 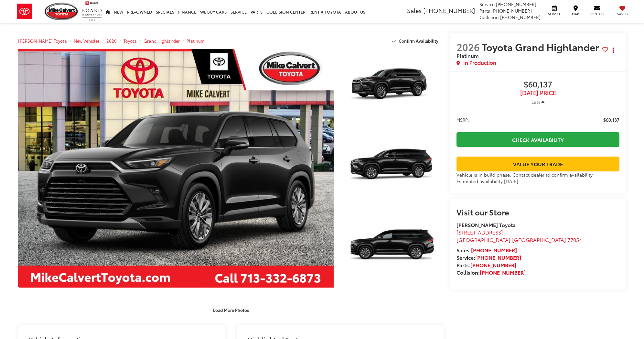 I want to click on strong: Parts:, so click(x=486, y=265).